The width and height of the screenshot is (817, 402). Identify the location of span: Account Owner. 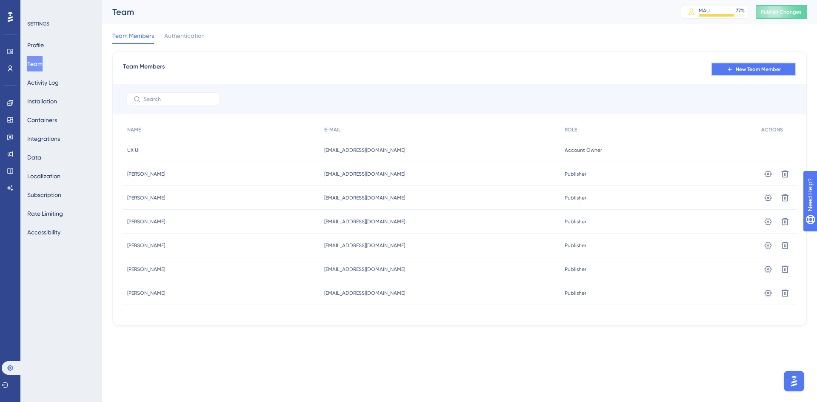
(584, 150).